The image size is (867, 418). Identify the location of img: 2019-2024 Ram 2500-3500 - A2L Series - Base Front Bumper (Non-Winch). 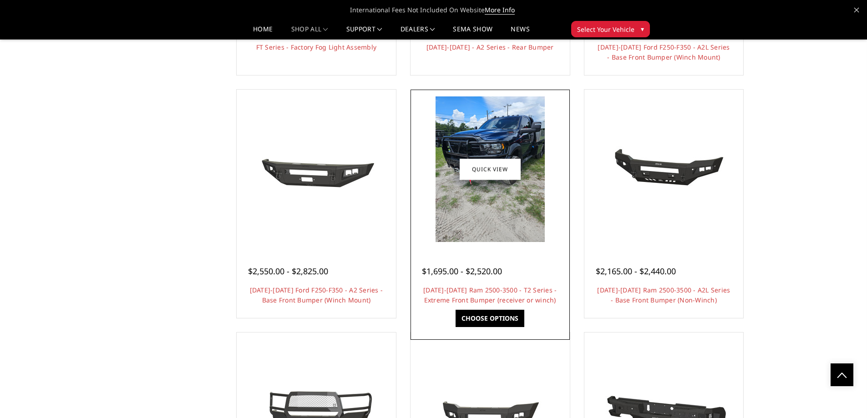
(663, 169).